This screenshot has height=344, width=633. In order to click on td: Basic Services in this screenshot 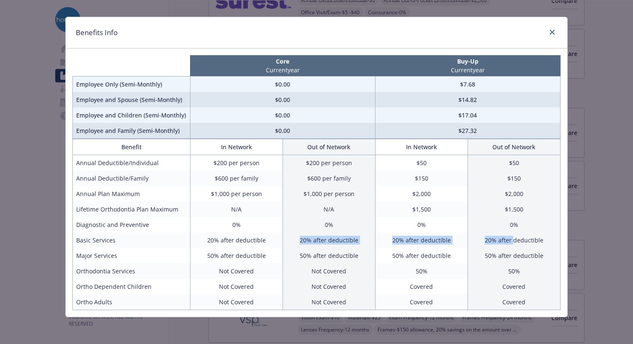, I will do `click(131, 240)`.